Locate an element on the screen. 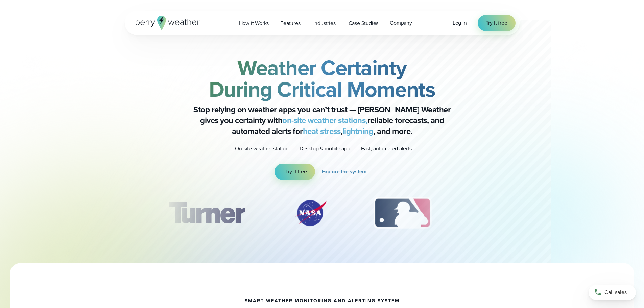 The width and height of the screenshot is (644, 308). a: on-site weather stations, is located at coordinates (325, 120).